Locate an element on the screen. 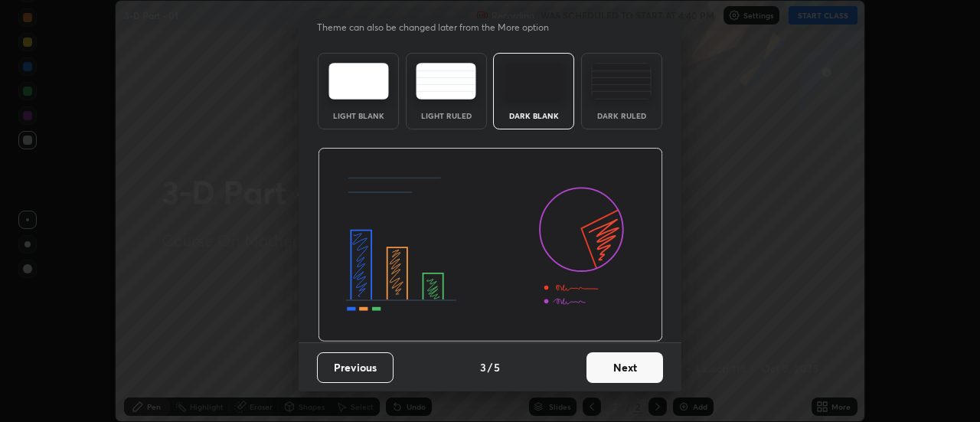 The width and height of the screenshot is (980, 422). button: Previous is located at coordinates (355, 367).